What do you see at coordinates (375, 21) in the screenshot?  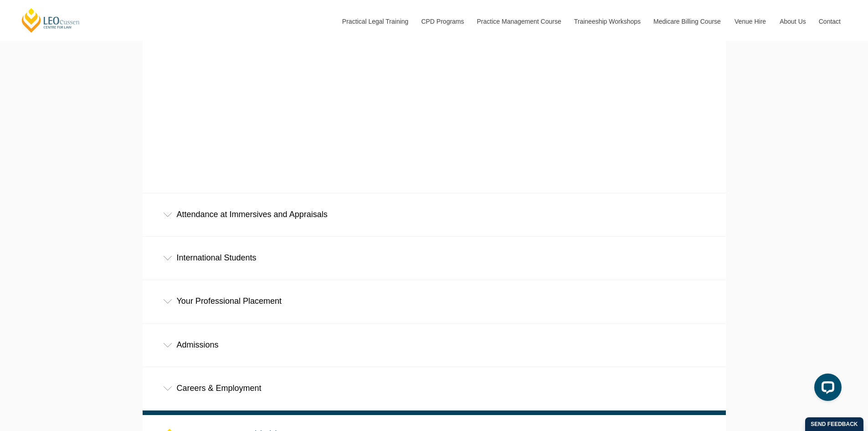 I see `a: Practical Legal Training` at bounding box center [375, 21].